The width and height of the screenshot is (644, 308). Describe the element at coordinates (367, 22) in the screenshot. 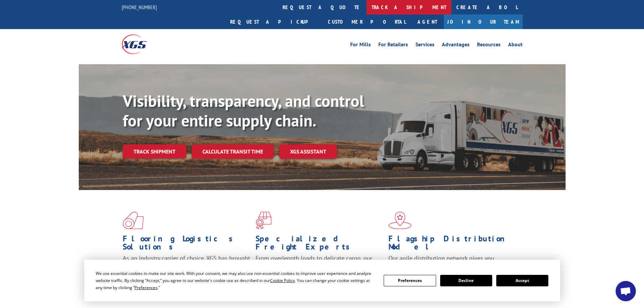

I see `a: Customer Portal` at that location.